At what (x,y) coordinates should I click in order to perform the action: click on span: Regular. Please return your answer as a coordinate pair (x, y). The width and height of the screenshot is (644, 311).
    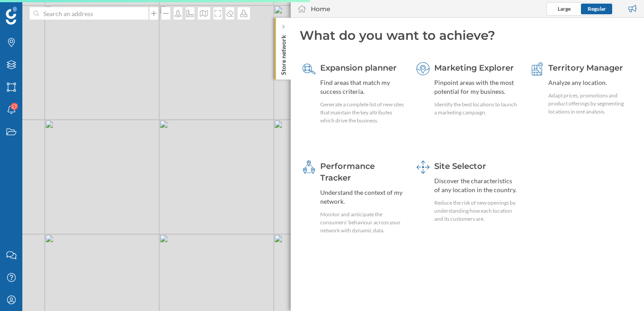
    Looking at the image, I should click on (596, 8).